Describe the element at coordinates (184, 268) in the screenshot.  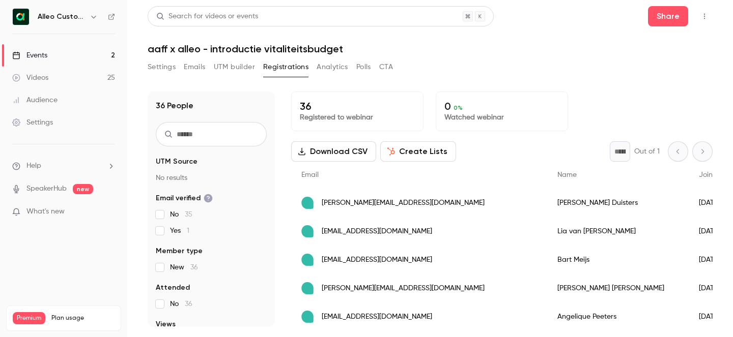
I see `span: New` at that location.